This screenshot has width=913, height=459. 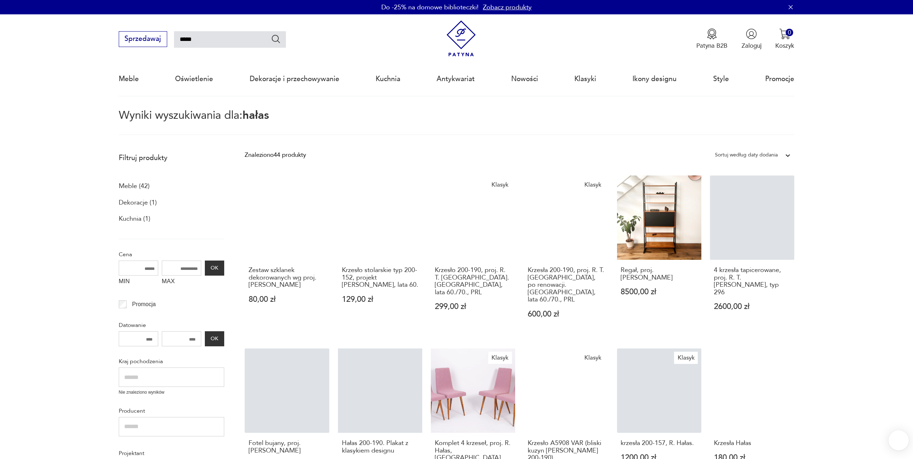 What do you see at coordinates (566, 314) in the screenshot?
I see `p: 600,00 zł` at bounding box center [566, 314].